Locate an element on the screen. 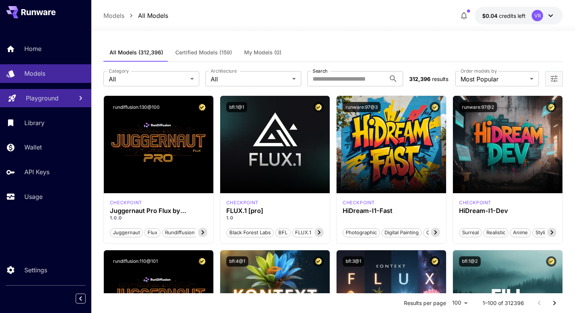  span: rundiffusion is located at coordinates (180, 233).